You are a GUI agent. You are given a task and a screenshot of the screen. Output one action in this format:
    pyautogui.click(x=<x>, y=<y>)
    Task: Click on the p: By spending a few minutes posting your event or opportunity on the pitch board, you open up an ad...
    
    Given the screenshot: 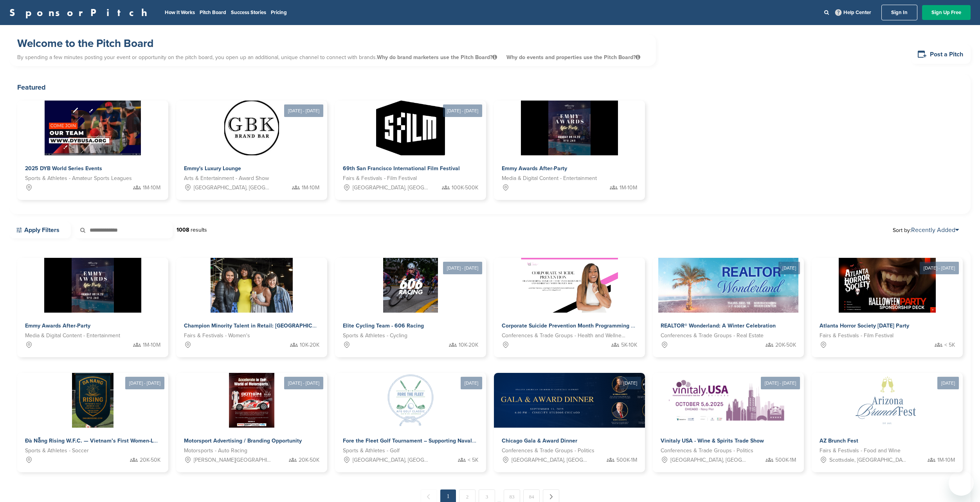 What is the action you would take?
    pyautogui.click(x=333, y=57)
    